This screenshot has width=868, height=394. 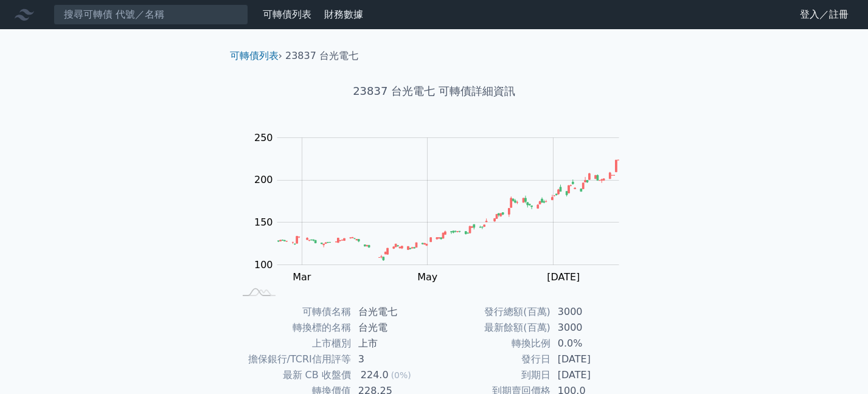 What do you see at coordinates (401, 376) in the screenshot?
I see `span: (0%)` at bounding box center [401, 376].